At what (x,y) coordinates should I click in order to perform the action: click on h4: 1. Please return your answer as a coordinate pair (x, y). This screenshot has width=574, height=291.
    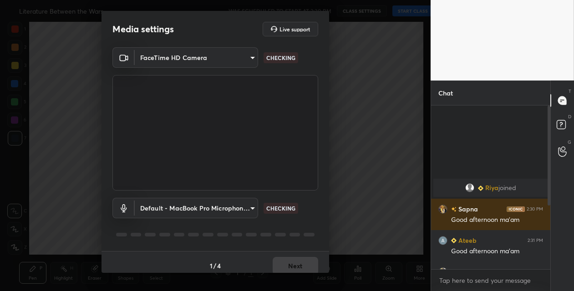
    Looking at the image, I should click on (211, 266).